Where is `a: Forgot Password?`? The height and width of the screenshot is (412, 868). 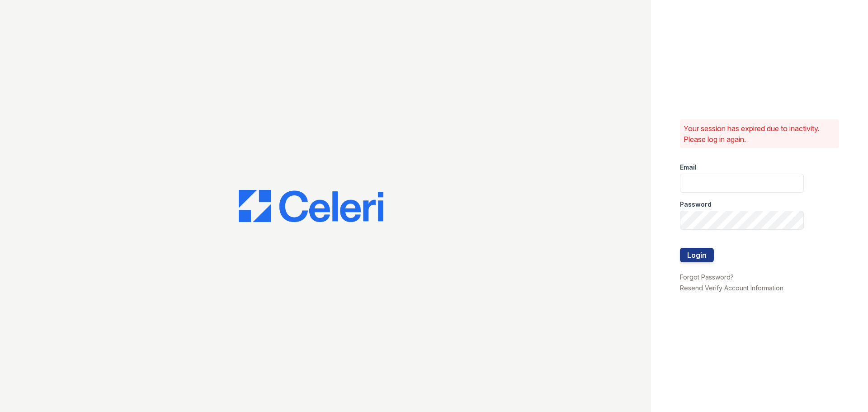
a: Forgot Password? is located at coordinates (707, 277).